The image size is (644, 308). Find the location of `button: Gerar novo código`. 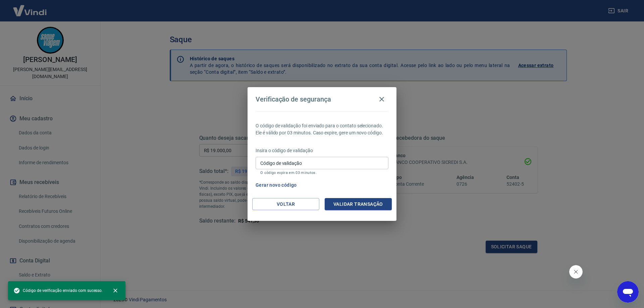

button: Gerar novo código is located at coordinates (276, 185).